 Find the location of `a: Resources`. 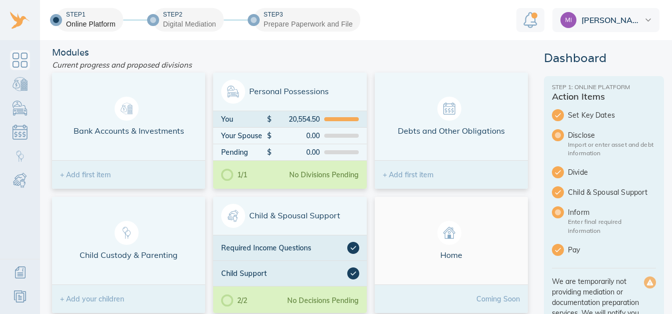

a: Resources is located at coordinates (20, 296).